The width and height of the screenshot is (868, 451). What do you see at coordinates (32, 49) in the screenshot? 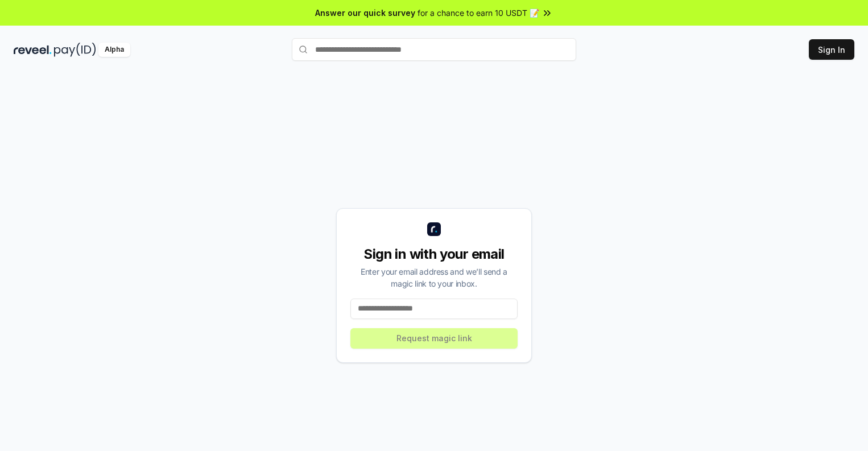
I see `img: reveel_dark` at bounding box center [32, 49].